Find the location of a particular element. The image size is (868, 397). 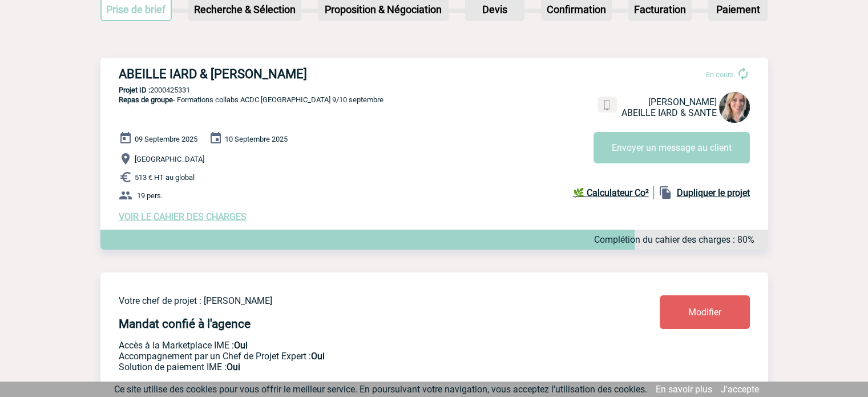

span: 10 Septembre 2025 is located at coordinates (256, 139).